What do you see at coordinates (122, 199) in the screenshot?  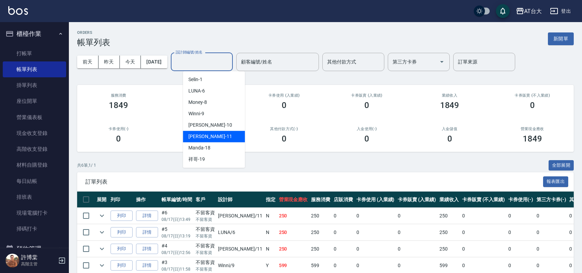 I see `th: 列印` at bounding box center [122, 199].